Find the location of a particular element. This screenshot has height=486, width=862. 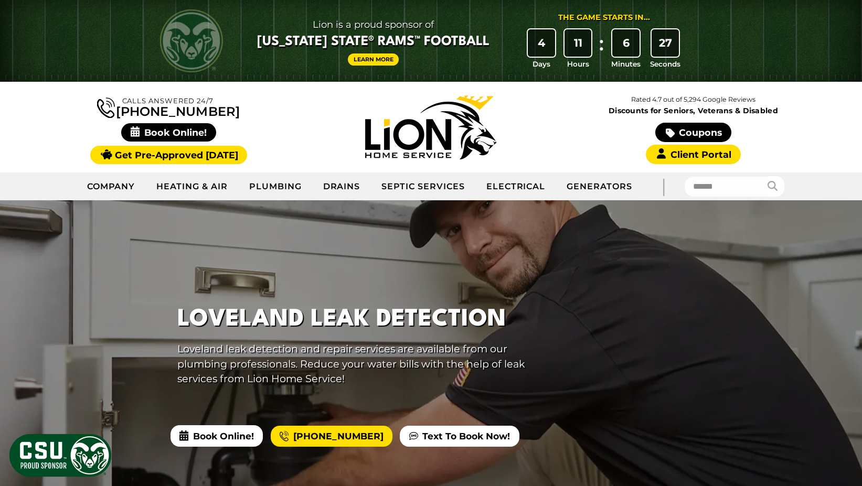

a: Client Portal is located at coordinates (693, 154).